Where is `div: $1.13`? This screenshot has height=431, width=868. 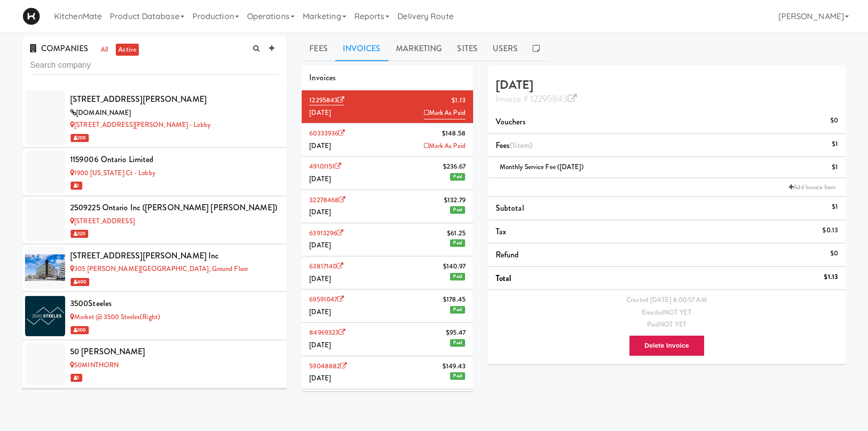 div: $1.13 is located at coordinates (831, 277).